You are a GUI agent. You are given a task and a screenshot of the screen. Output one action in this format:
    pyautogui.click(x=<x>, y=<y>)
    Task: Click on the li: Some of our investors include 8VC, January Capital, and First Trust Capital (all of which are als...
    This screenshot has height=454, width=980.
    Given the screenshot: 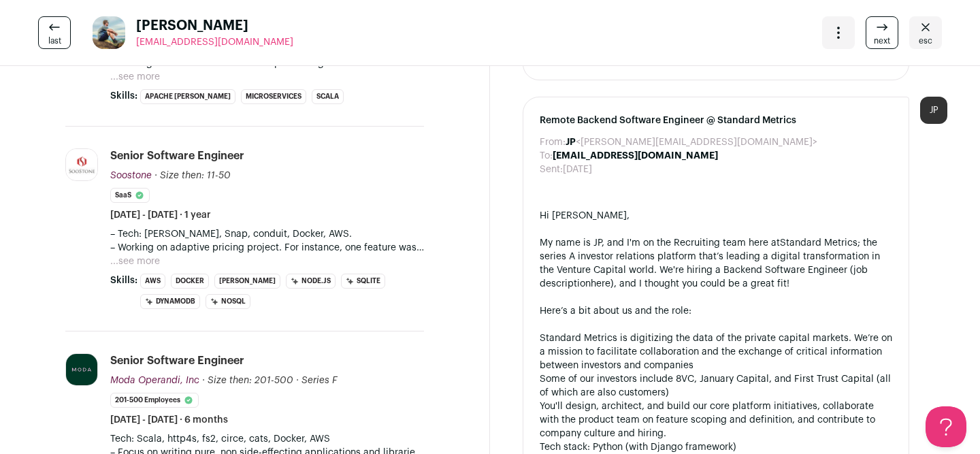 What is the action you would take?
    pyautogui.click(x=716, y=386)
    